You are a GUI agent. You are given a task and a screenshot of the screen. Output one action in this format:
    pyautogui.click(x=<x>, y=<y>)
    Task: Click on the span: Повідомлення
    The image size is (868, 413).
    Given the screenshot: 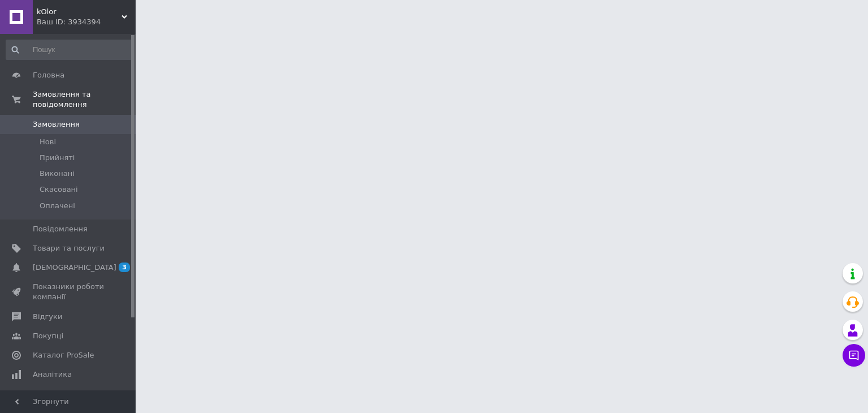 What is the action you would take?
    pyautogui.click(x=60, y=229)
    